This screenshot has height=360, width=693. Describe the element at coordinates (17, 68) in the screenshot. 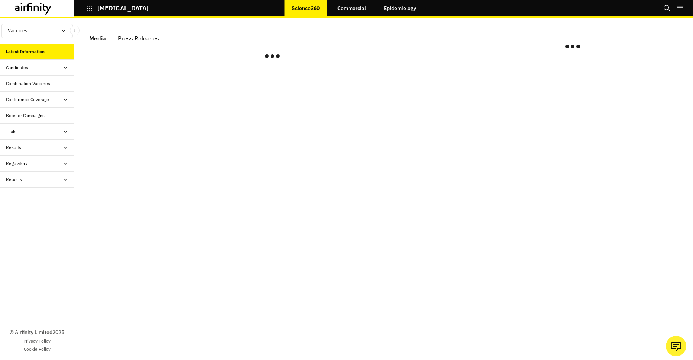

I see `div: Candidates` at that location.